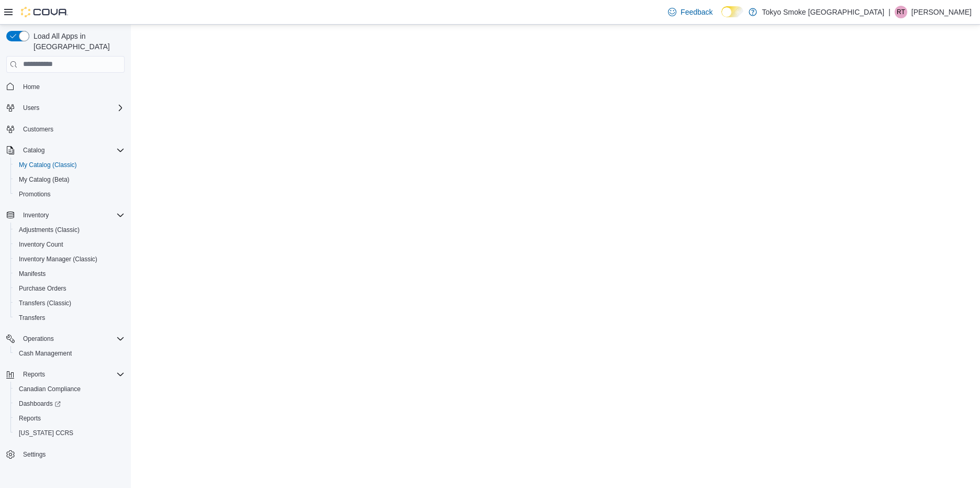 The image size is (980, 488). I want to click on input: Dark Mode, so click(732, 12).